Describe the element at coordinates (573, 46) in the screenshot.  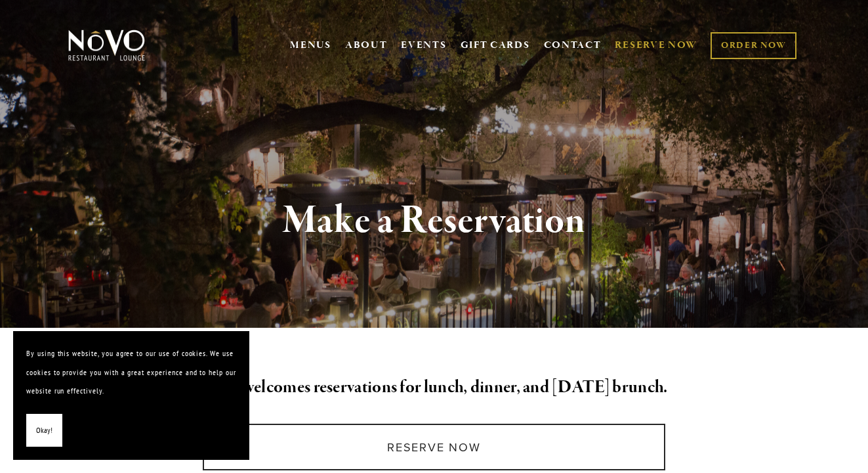
I see `a: CONTACT` at that location.